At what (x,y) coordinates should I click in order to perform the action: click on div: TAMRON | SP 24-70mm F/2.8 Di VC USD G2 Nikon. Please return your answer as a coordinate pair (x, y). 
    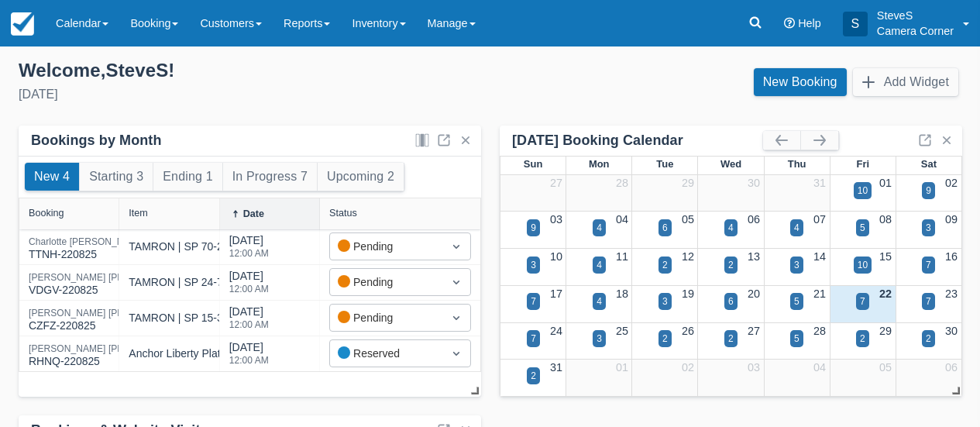
    Looking at the image, I should click on (254, 283).